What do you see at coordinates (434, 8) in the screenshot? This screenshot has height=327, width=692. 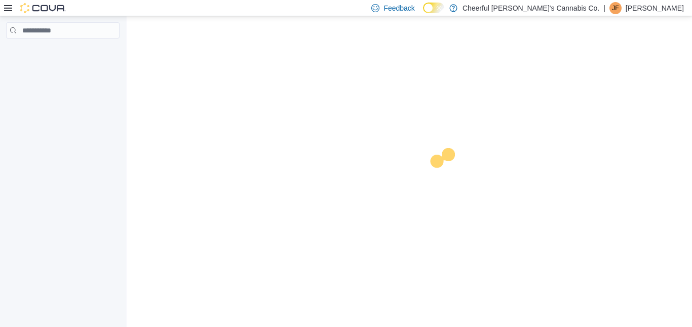 I see `input: Dark Mode` at bounding box center [434, 8].